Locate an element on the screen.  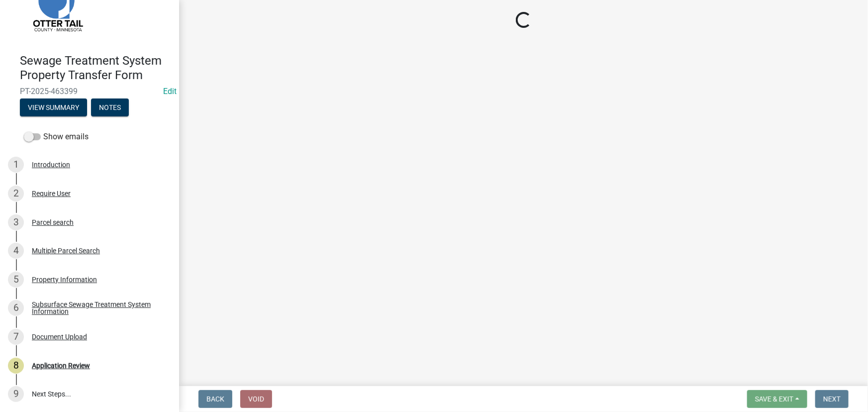
span: Save & Exit is located at coordinates (774, 399).